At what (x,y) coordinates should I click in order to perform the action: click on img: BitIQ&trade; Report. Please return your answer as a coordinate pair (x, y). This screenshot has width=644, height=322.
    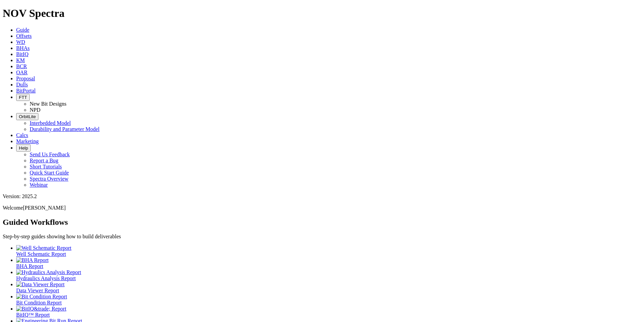
    Looking at the image, I should click on (41, 308).